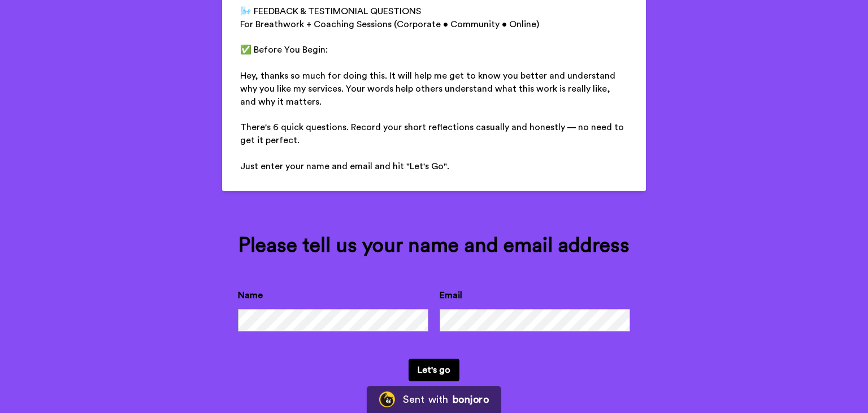 The image size is (868, 413). What do you see at coordinates (344, 166) in the screenshot?
I see `span: Just enter your name and email and hit "Let's Go".` at bounding box center [344, 166].